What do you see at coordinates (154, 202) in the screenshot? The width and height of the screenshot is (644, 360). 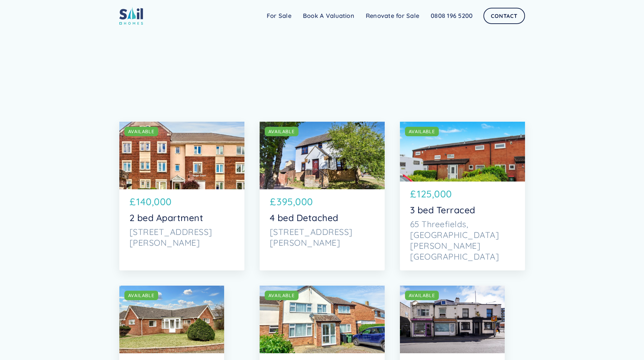 I see `p: 140,000` at bounding box center [154, 202].